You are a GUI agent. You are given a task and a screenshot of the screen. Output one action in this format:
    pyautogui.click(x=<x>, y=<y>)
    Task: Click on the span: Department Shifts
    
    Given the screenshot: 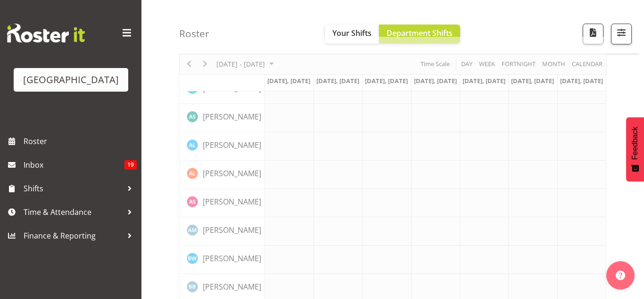 What is the action you would take?
    pyautogui.click(x=419, y=33)
    